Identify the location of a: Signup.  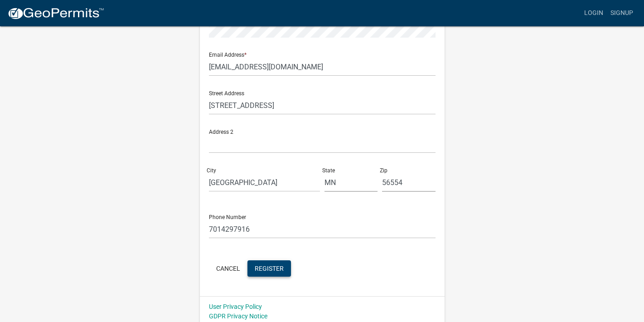
(622, 13).